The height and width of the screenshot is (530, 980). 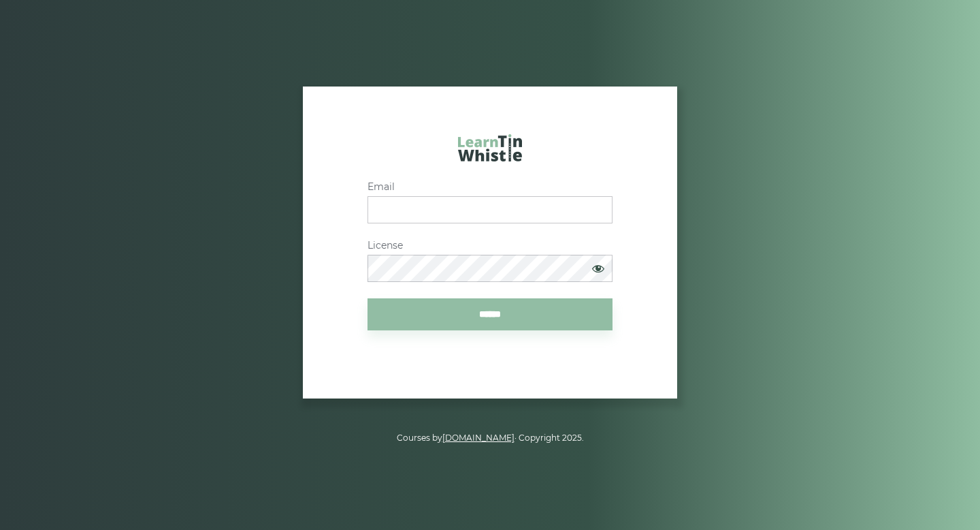 What do you see at coordinates (490, 152) in the screenshot?
I see `a: LearnTinWhistle.com` at bounding box center [490, 152].